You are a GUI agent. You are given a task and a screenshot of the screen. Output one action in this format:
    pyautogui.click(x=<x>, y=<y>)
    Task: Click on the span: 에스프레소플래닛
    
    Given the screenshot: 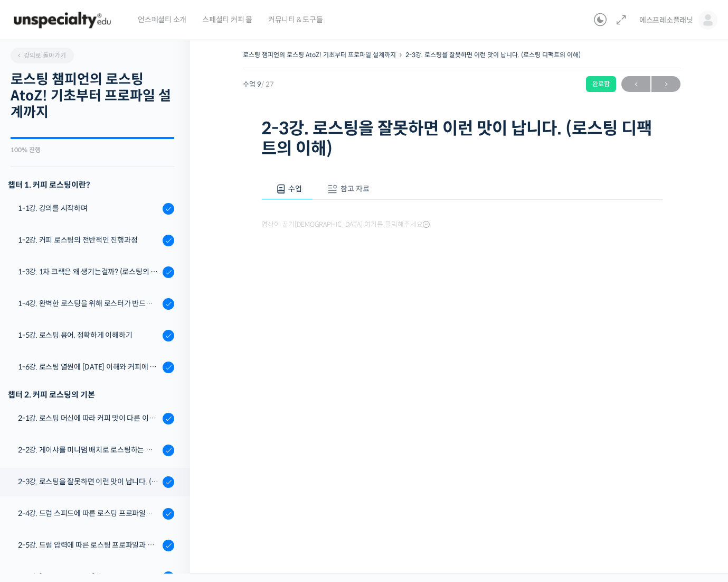 What is the action you would take?
    pyautogui.click(x=667, y=20)
    